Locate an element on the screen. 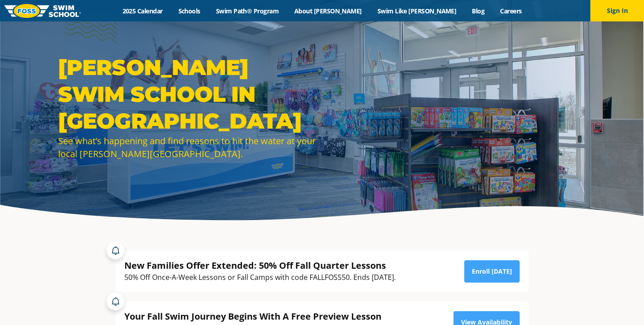 The image size is (644, 325). a: Swim Path® Program is located at coordinates (247, 10).